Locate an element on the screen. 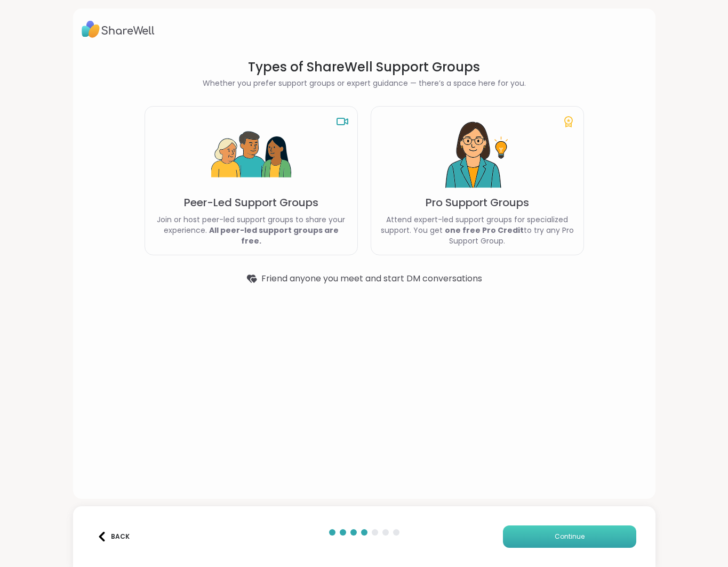 The width and height of the screenshot is (728, 567). img: Pro Support Groups is located at coordinates (477, 155).